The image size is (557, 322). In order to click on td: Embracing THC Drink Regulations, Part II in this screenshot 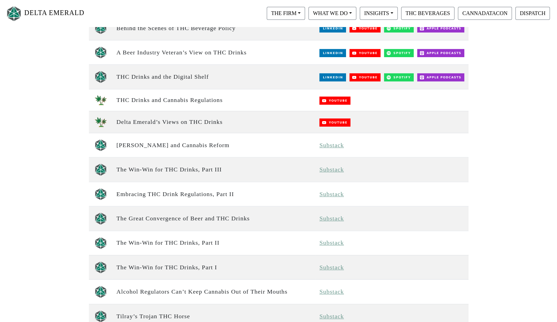, I will do `click(214, 193)`.